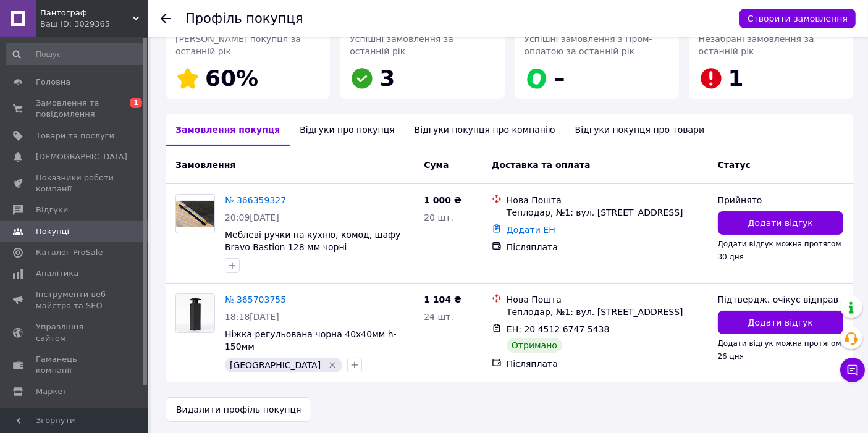 This screenshot has width=868, height=433. I want to click on span: Замовлення, so click(205, 165).